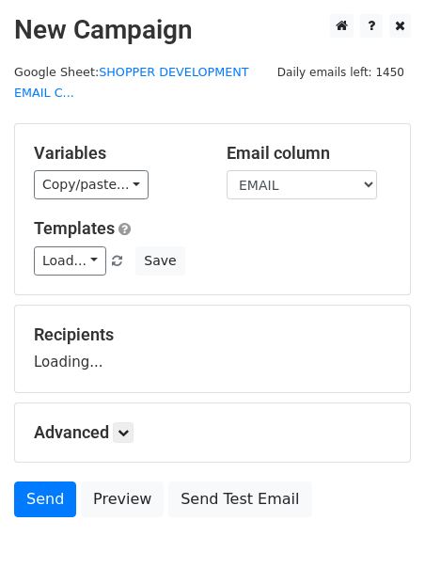  Describe the element at coordinates (340, 71) in the screenshot. I see `a: Daily emails left: 1450` at that location.